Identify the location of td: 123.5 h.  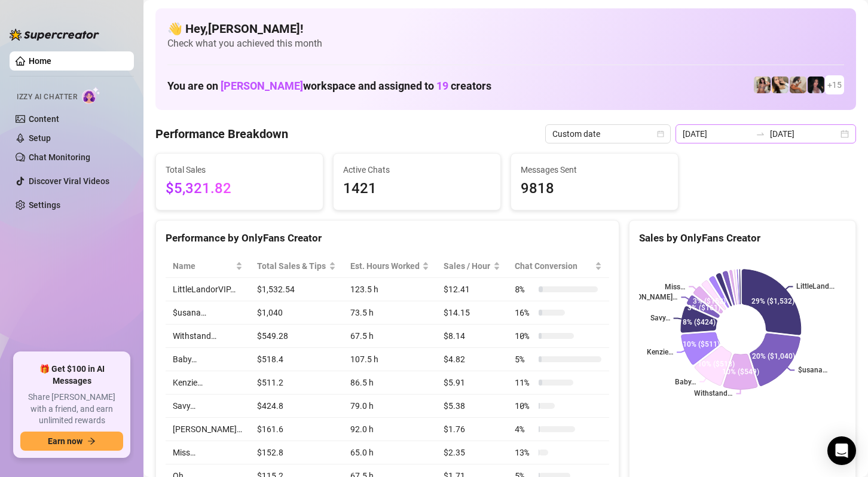
(390, 289).